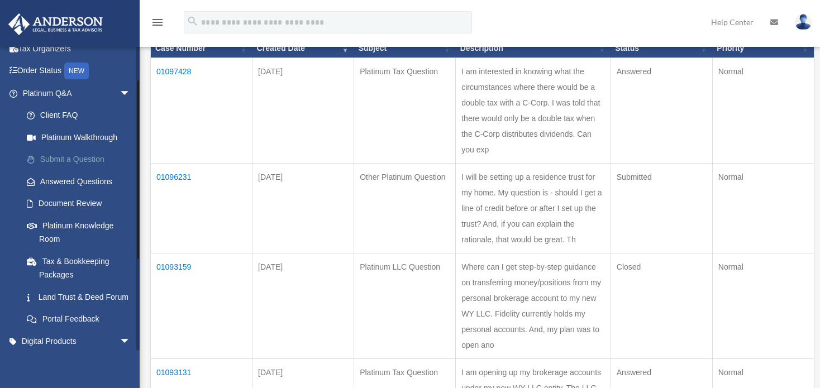  Describe the element at coordinates (55, 24) in the screenshot. I see `img: Anderson Advisors Platinum Portal` at that location.